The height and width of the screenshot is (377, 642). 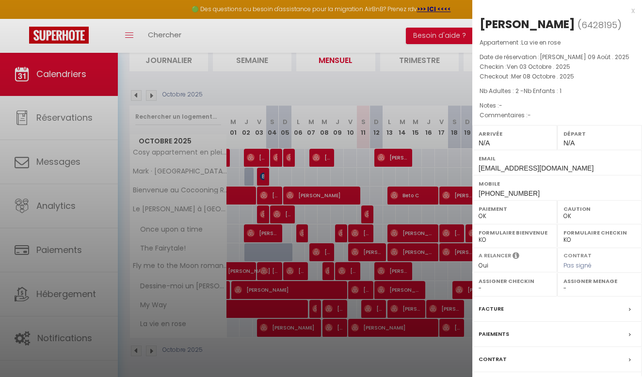 What do you see at coordinates (557, 67) in the screenshot?
I see `p: Checkin :` at bounding box center [557, 67].